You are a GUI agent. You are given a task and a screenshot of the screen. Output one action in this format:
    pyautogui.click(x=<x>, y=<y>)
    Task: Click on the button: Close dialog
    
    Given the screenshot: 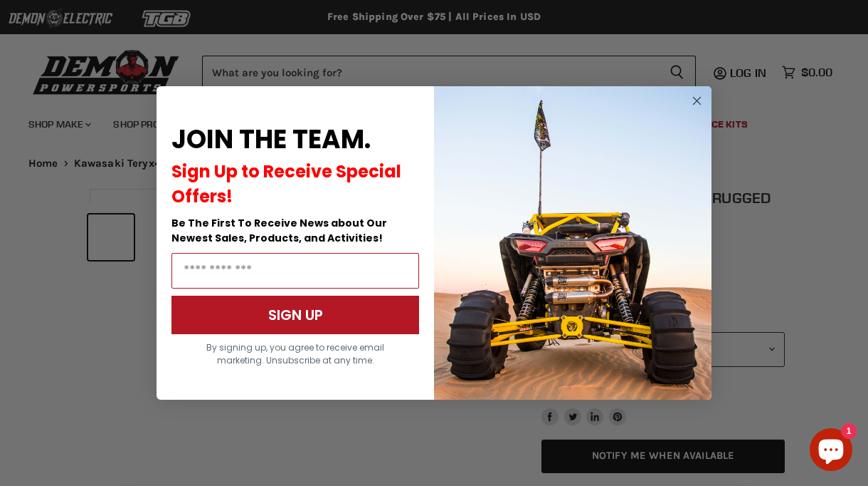 What is the action you would take?
    pyautogui.click(x=697, y=100)
    